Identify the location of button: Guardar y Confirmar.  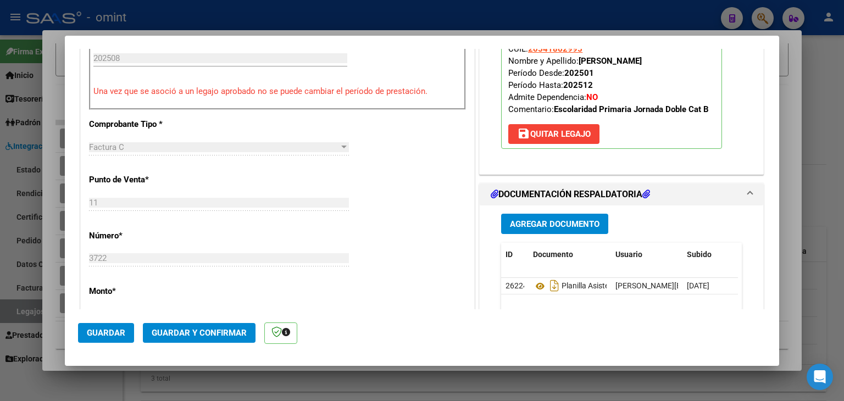
(199, 333).